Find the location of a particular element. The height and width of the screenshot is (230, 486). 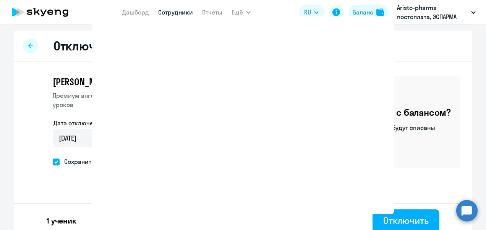

h2: Отключение сотрудников is located at coordinates (127, 46).